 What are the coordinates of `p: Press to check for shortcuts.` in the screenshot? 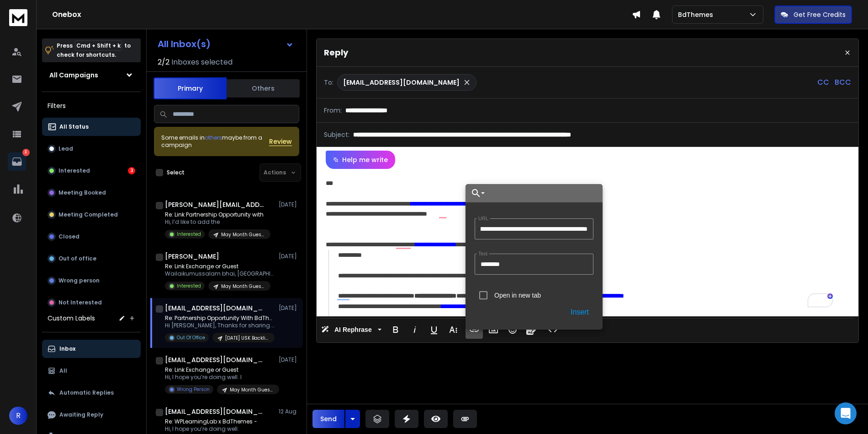 It's located at (94, 50).